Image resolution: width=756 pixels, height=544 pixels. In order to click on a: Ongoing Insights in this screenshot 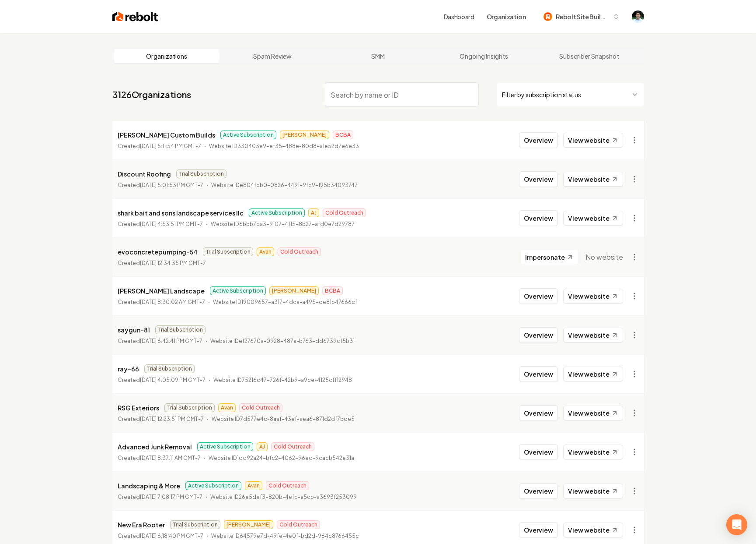, I will do `click(484, 56)`.